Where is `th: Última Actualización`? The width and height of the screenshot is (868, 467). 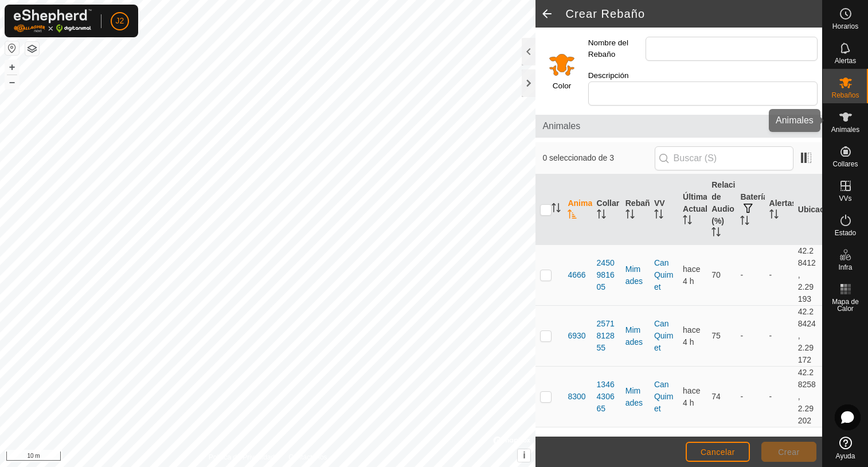
th: Última Actualización is located at coordinates (693, 209).